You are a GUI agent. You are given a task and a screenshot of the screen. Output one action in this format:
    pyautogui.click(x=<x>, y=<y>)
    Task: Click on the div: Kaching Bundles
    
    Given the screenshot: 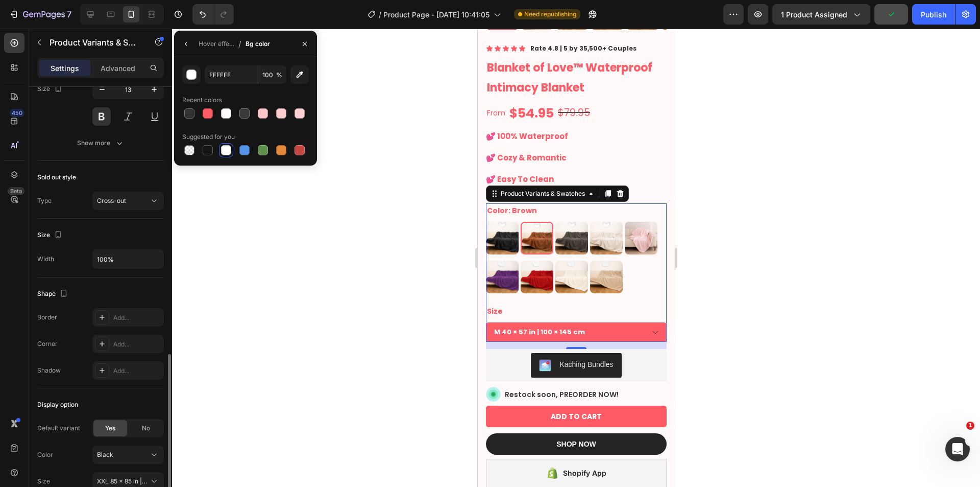 What is the action you would take?
    pyautogui.click(x=108, y=336)
    